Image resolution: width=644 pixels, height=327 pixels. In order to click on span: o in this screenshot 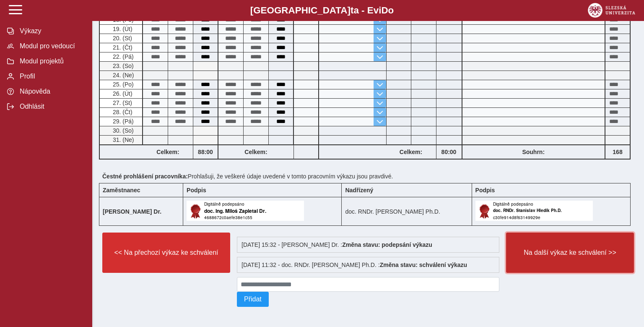, I will do `click(391, 10)`.